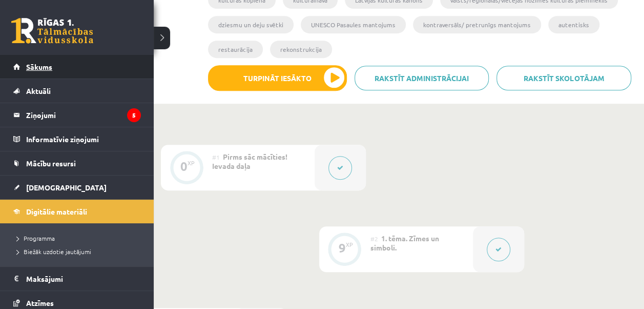 The image size is (644, 309). What do you see at coordinates (52, 251) in the screenshot?
I see `span: Biežāk uzdotie jautājumi` at bounding box center [52, 251].